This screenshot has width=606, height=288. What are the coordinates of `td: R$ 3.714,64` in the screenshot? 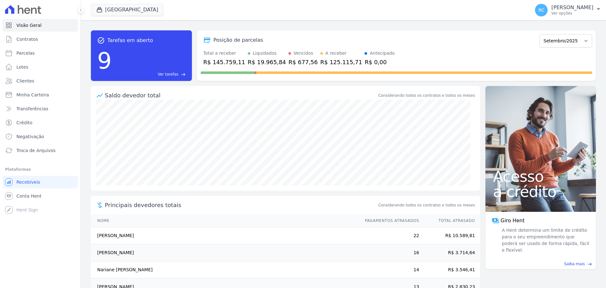 It's located at (450, 253).